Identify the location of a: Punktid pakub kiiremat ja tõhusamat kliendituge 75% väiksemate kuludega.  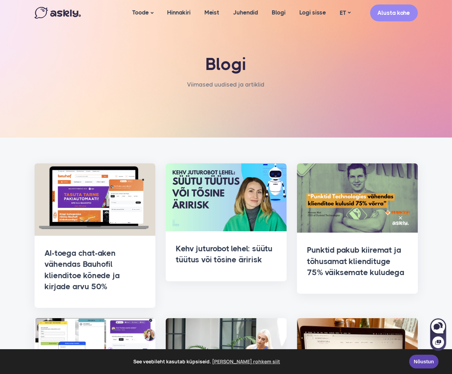
(355, 261).